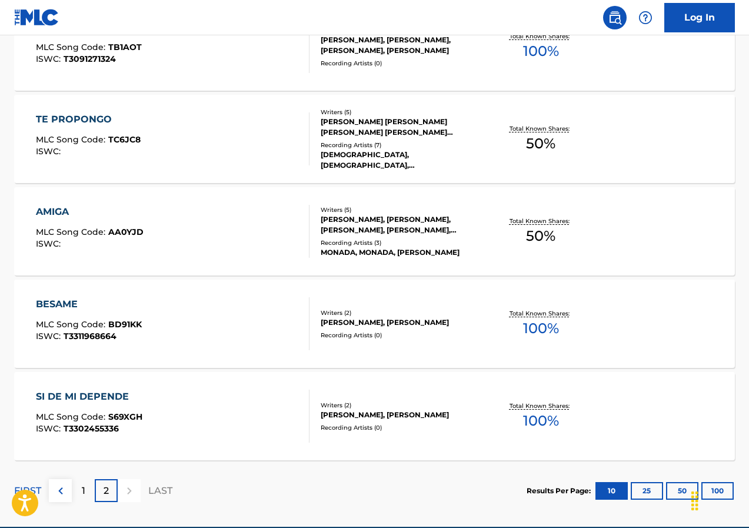 Image resolution: width=749 pixels, height=528 pixels. I want to click on span: TB1AOT, so click(125, 47).